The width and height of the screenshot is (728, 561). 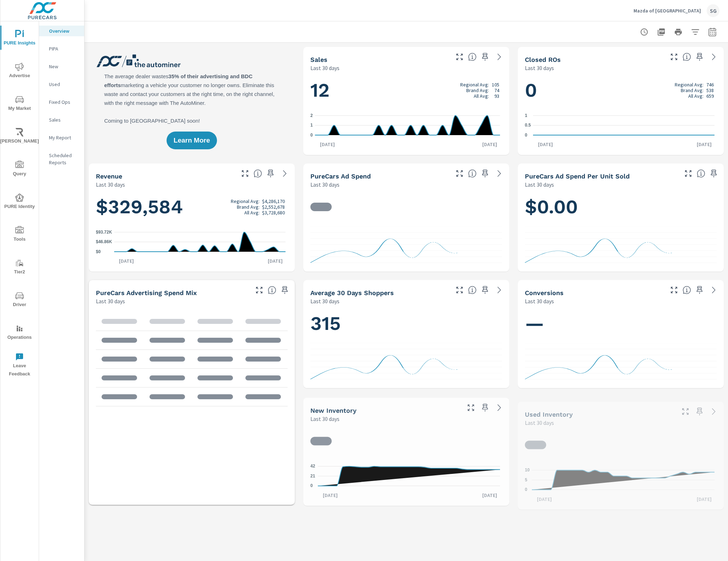 I want to click on text: 21, so click(x=313, y=476).